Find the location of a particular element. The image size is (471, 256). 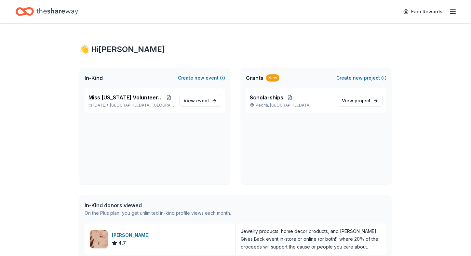

div: New is located at coordinates (273, 78).